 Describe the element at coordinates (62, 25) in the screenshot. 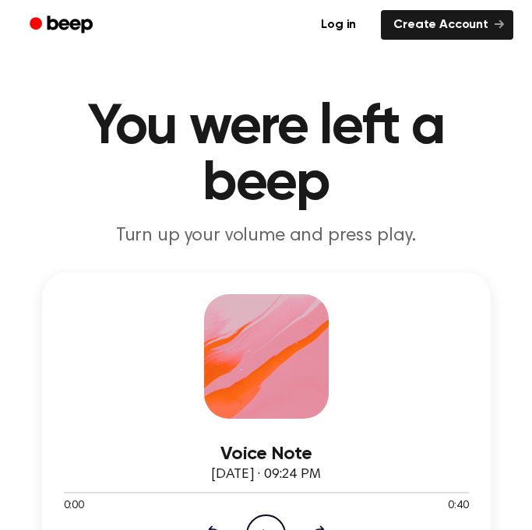

I see `a: Beep` at that location.